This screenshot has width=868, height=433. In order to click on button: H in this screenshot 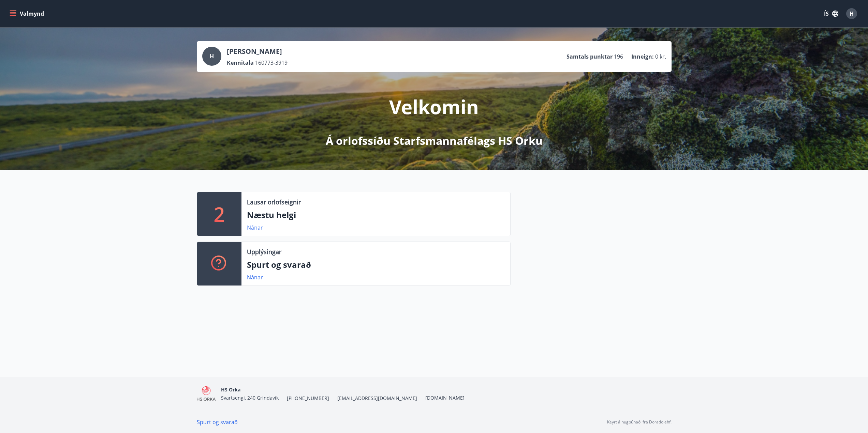, I will do `click(852, 14)`.